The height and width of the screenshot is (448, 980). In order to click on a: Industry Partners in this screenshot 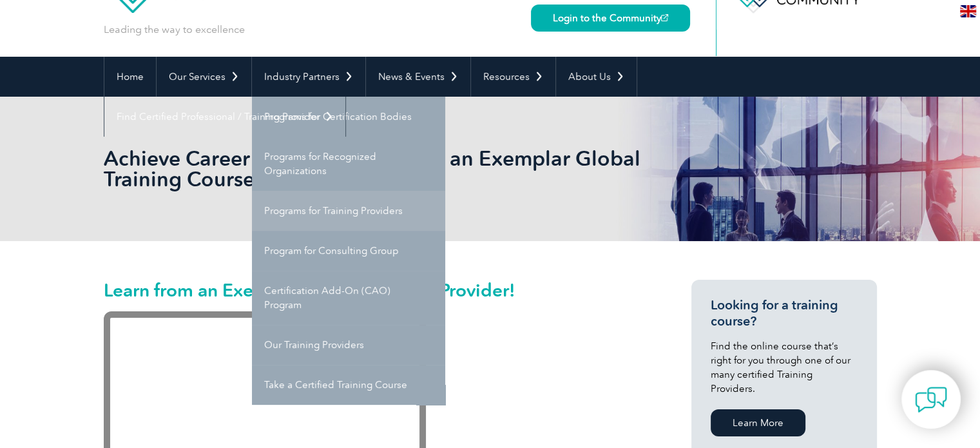, I will do `click(308, 76)`.